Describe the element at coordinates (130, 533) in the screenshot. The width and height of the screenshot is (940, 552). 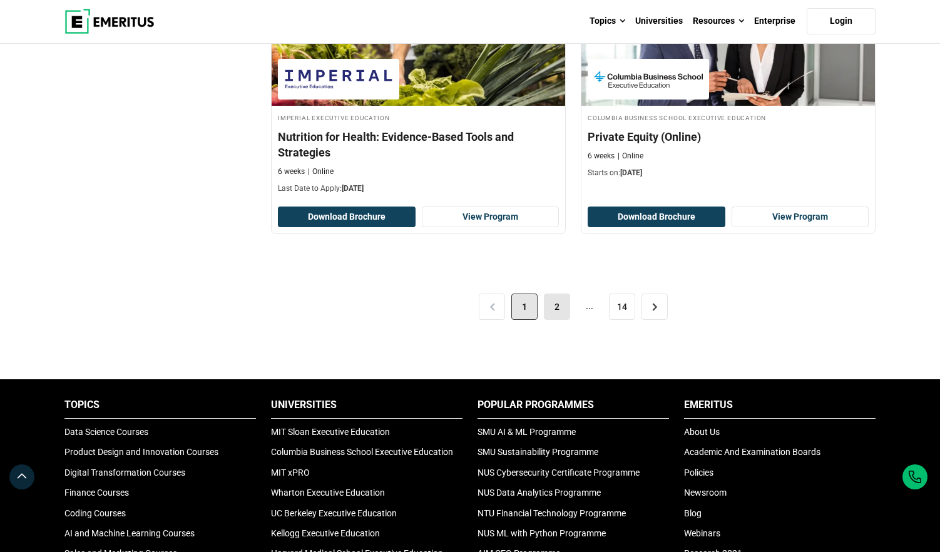
I see `a: AI and Machine Learning Courses` at that location.